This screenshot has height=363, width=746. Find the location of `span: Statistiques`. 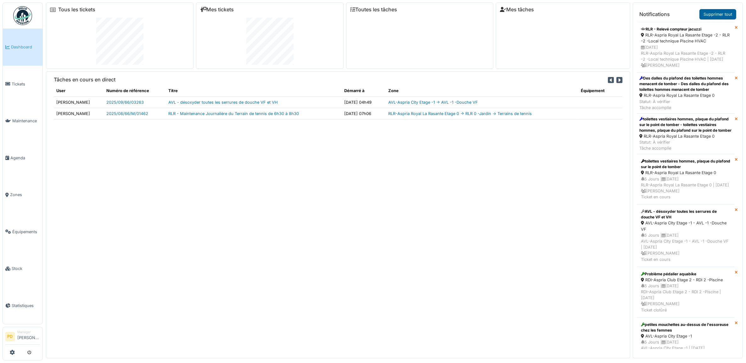

span: Statistiques is located at coordinates (26, 306).